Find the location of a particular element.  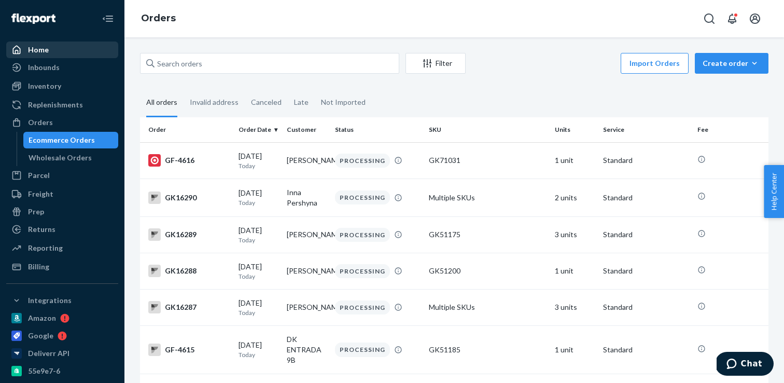

a: Parcel is located at coordinates (62, 175).